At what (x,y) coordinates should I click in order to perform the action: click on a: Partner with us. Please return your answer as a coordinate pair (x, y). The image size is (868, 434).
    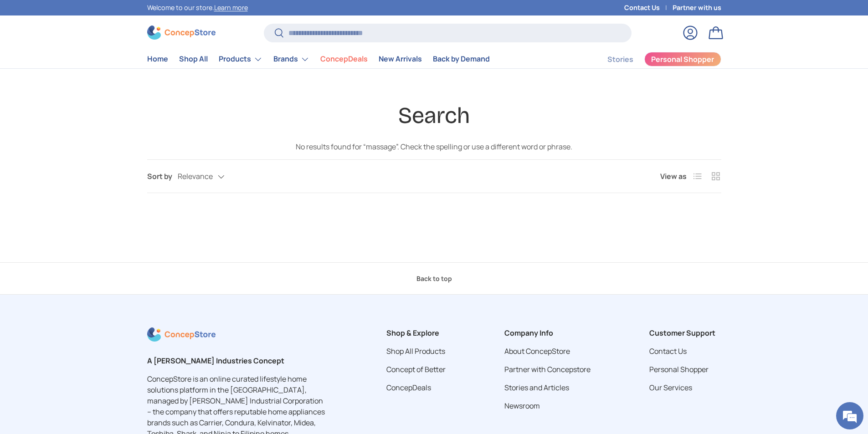
    Looking at the image, I should click on (697, 8).